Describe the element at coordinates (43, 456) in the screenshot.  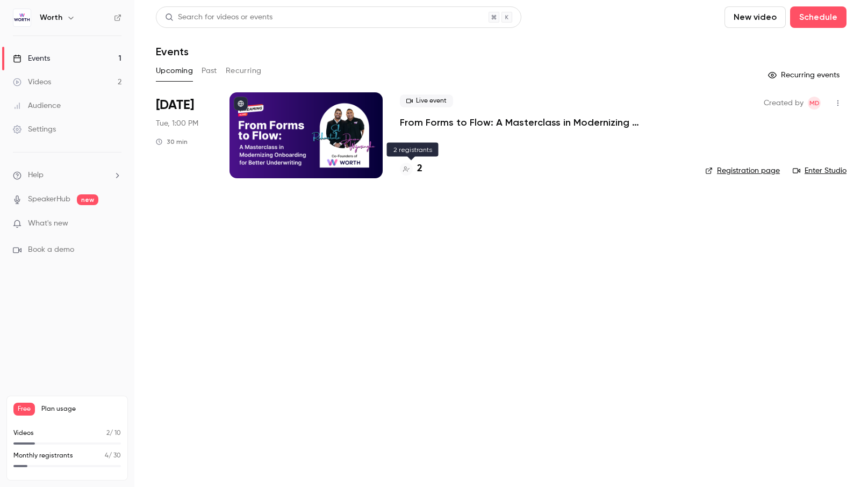
I see `p: Monthly registrants` at that location.